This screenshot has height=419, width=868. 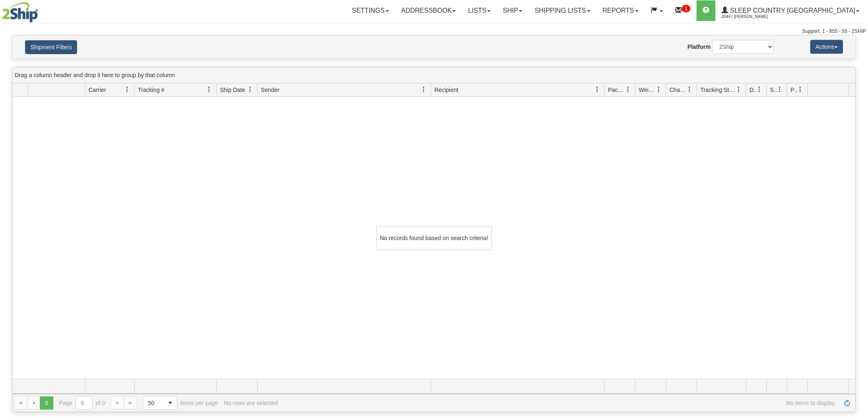 I want to click on div: No records found based on search criteria!, so click(x=434, y=238).